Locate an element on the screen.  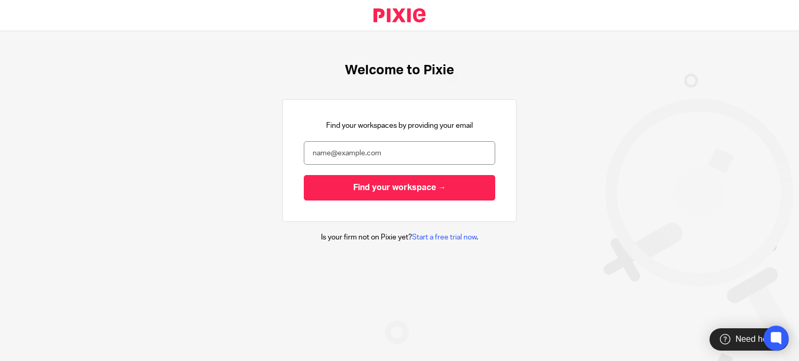
input: name@example.com is located at coordinates (399, 153).